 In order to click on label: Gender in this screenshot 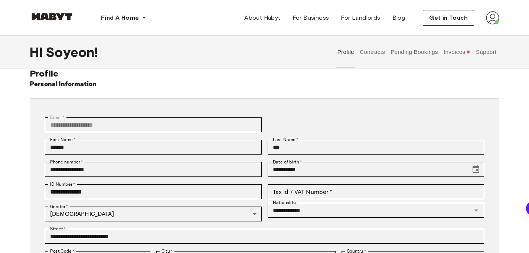, I will do `click(59, 207)`.